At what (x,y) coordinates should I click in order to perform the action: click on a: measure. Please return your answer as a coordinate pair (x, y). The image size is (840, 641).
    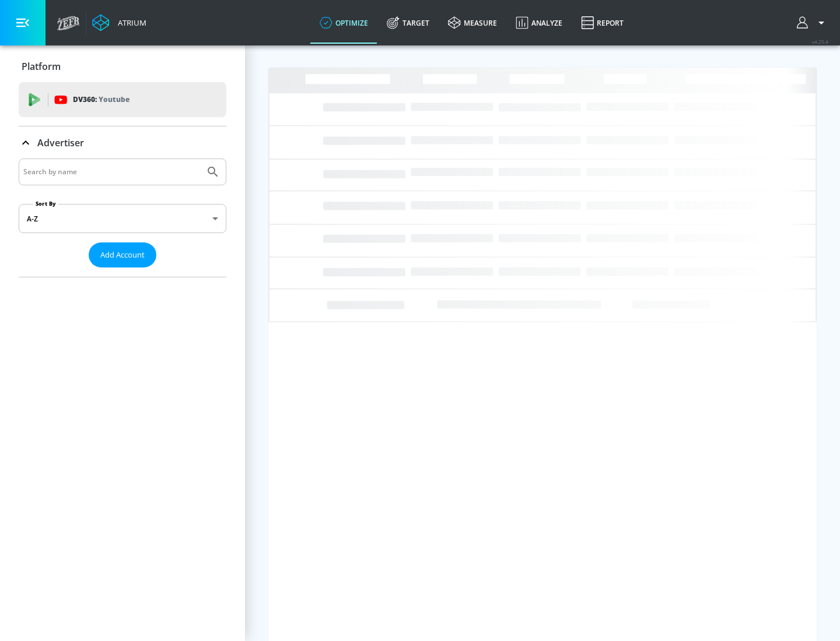
    Looking at the image, I should click on (472, 23).